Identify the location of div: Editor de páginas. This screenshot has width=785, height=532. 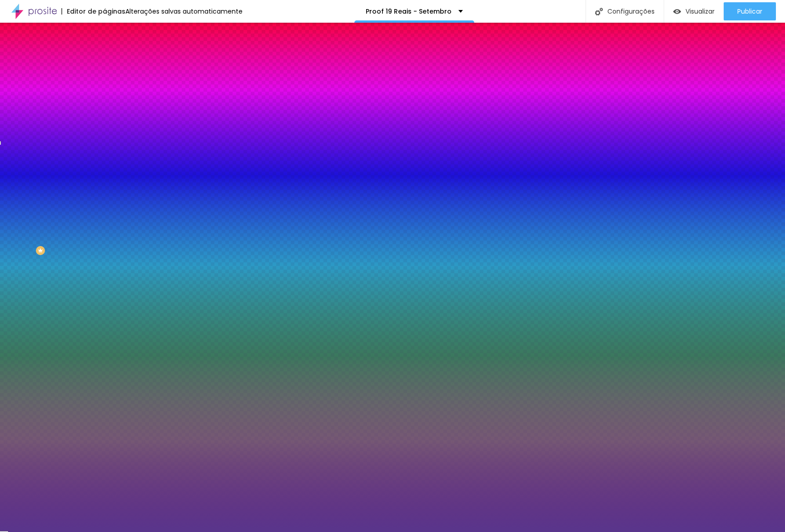
(93, 11).